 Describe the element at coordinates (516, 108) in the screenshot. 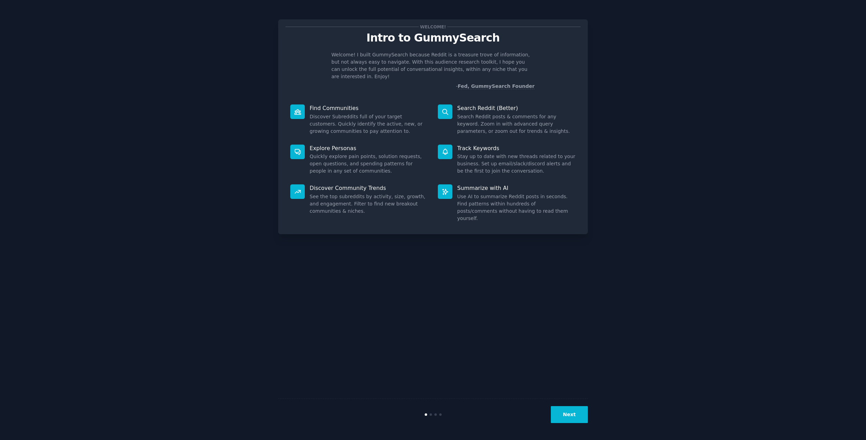

I see `p: Search Reddit (Better)` at that location.